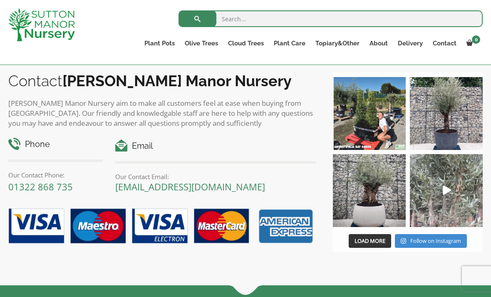 The image size is (491, 297). I want to click on a: Olive Trees, so click(202, 43).